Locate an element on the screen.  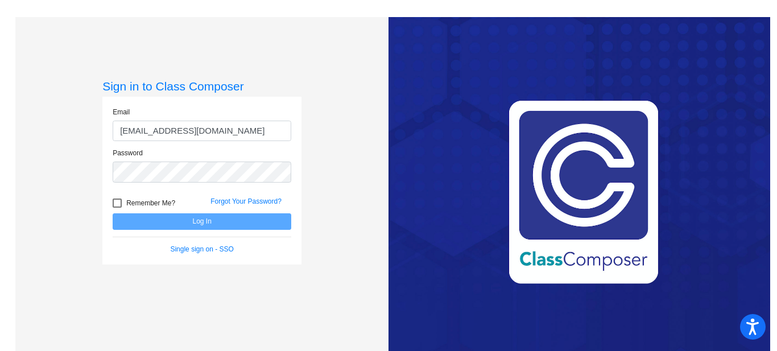
label: Email is located at coordinates (121, 112).